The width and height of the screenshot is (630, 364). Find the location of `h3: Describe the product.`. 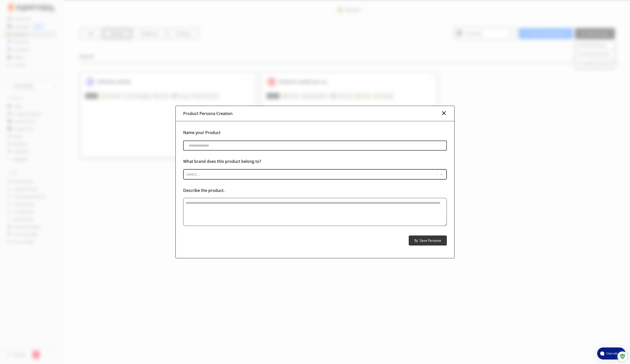

h3: Describe the product. is located at coordinates (315, 191).